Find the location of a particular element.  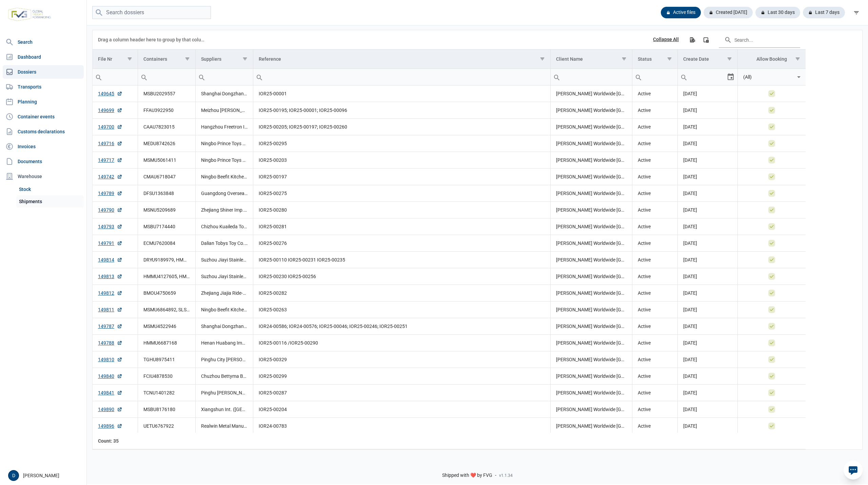

td: IOR25-00295 is located at coordinates (402, 143).